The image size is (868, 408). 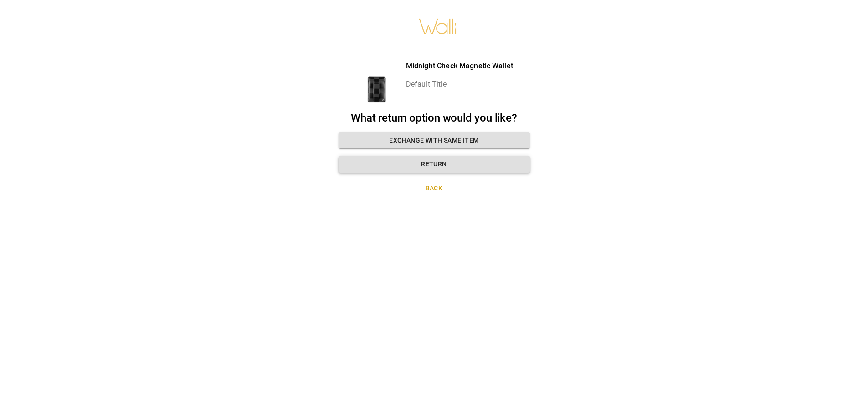 What do you see at coordinates (438, 27) in the screenshot?
I see `img: walli-inc.myshopify.com` at bounding box center [438, 27].